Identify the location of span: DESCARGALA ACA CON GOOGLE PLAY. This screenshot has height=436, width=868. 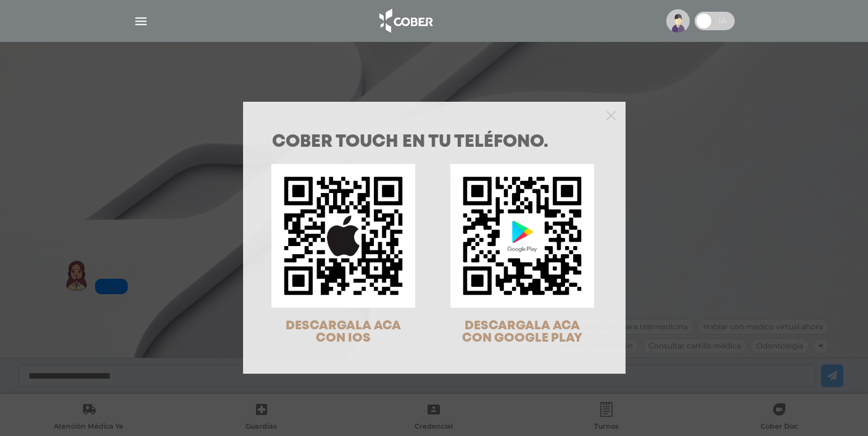
(522, 332).